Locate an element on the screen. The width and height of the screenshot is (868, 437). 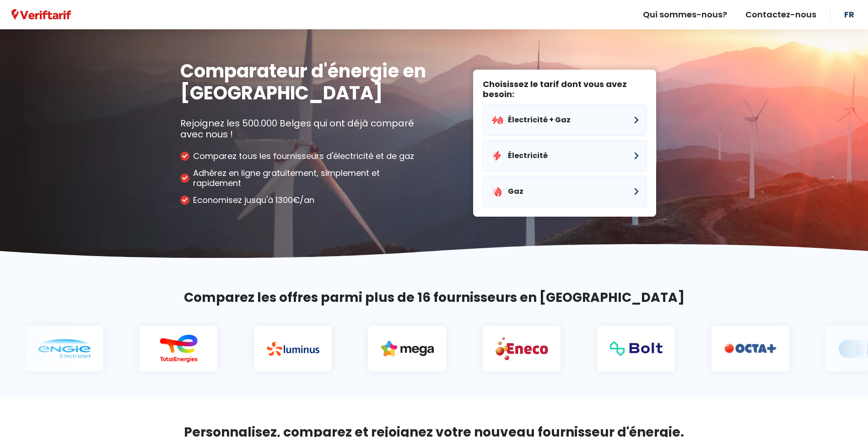
button: Gaz is located at coordinates (565, 191).